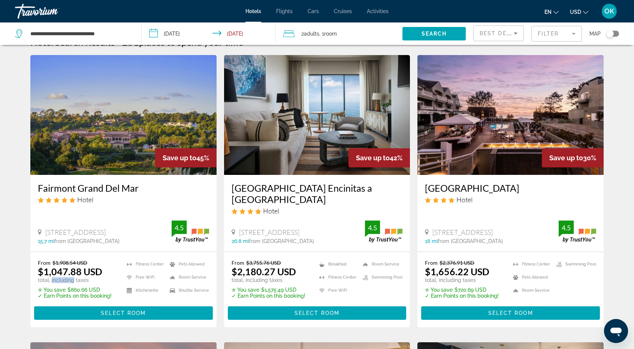 The image size is (634, 349). Describe the element at coordinates (499, 33) in the screenshot. I see `span: Best Deals` at that location.